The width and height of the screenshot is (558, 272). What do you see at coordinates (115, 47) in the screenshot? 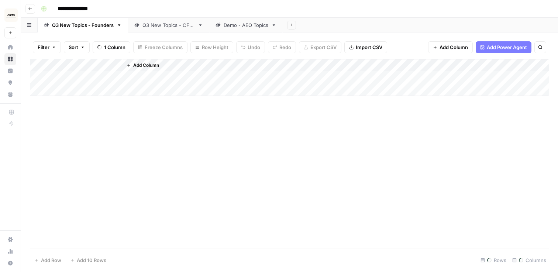
I see `span: 1 Column` at bounding box center [115, 47].